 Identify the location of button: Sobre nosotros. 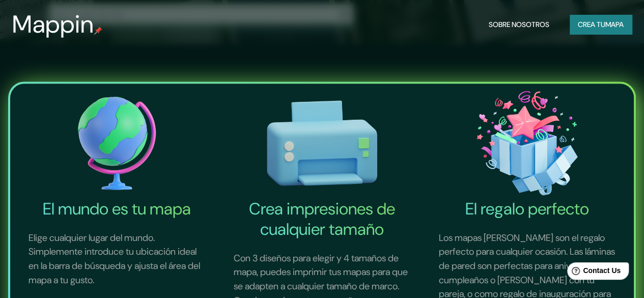
(519, 24).